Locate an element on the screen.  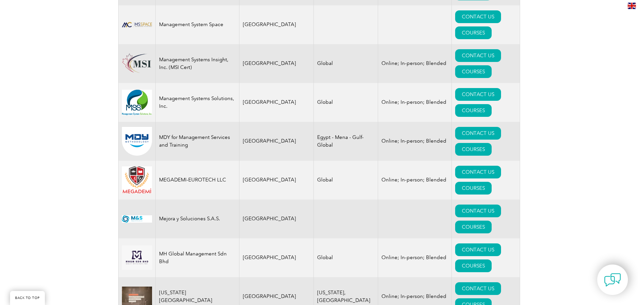
td: Management System Space is located at coordinates (197, 25).